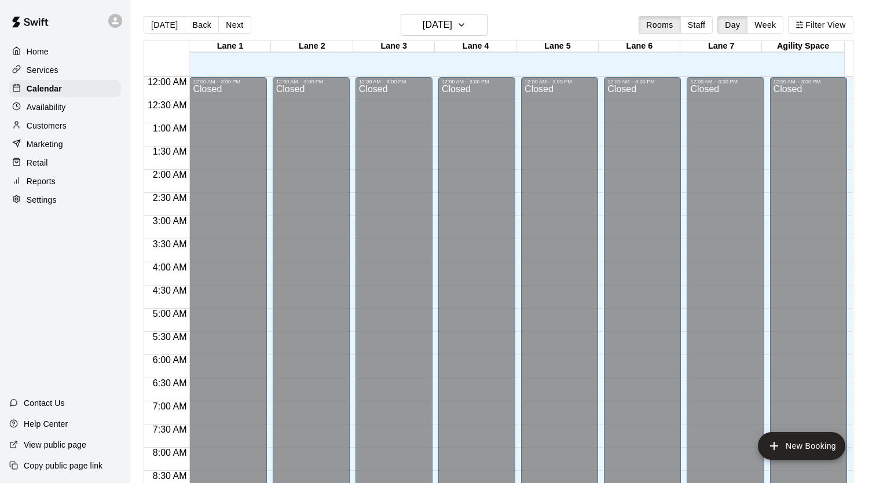 The width and height of the screenshot is (876, 483). Describe the element at coordinates (167, 105) in the screenshot. I see `span: 12:30 AM` at that location.